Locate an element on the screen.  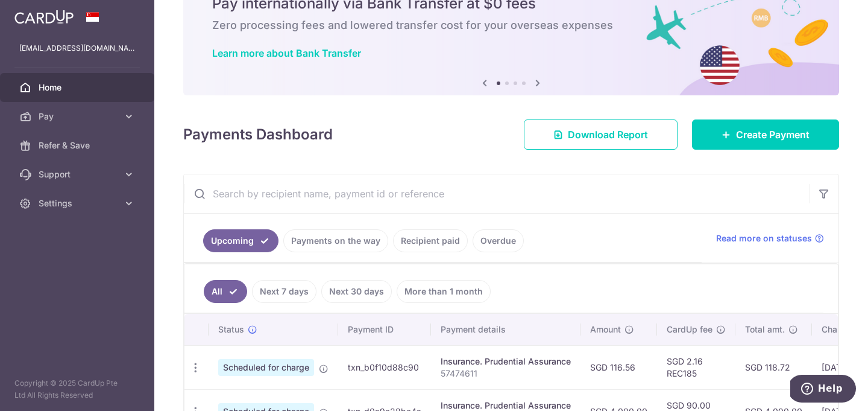
span: Pay is located at coordinates (78, 116).